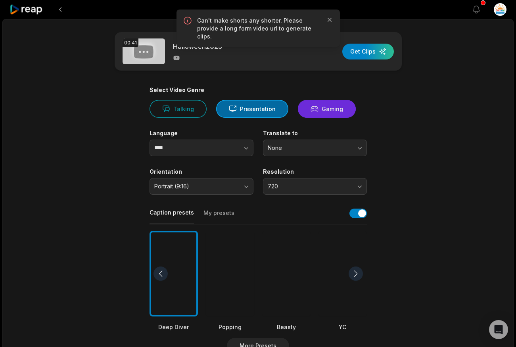 Image resolution: width=516 pixels, height=347 pixels. What do you see at coordinates (368, 52) in the screenshot?
I see `button: Get Clips` at bounding box center [368, 52].